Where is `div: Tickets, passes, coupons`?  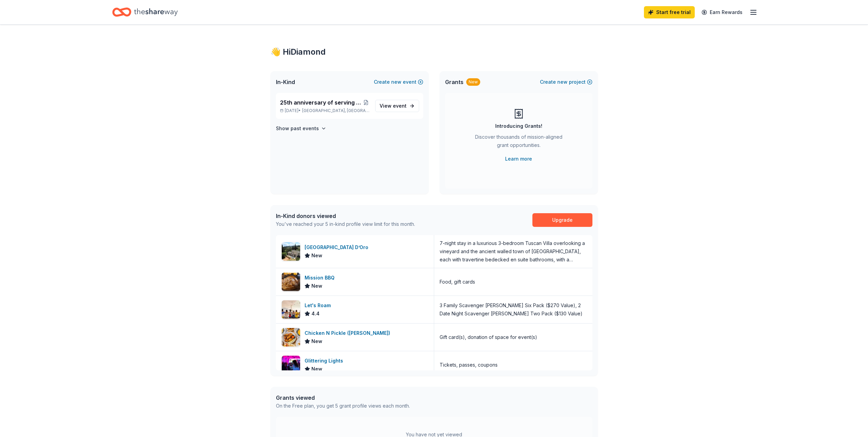 div: Tickets, passes, coupons is located at coordinates (469, 365).